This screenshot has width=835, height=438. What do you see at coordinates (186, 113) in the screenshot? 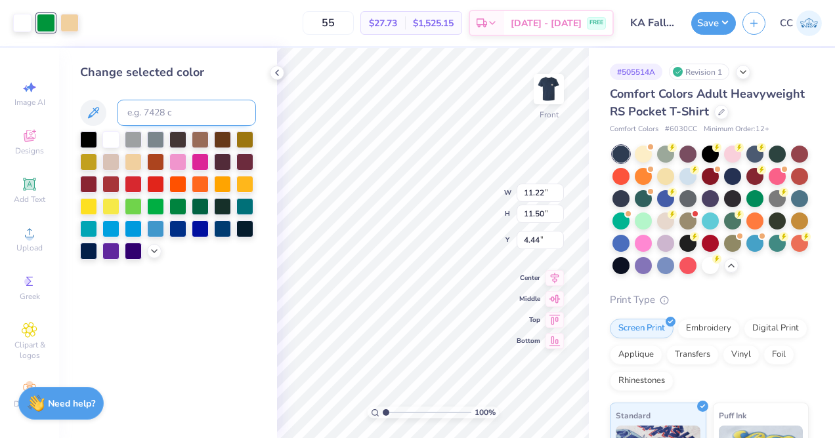
I see `input: e.g. 7428 c` at bounding box center [186, 113].